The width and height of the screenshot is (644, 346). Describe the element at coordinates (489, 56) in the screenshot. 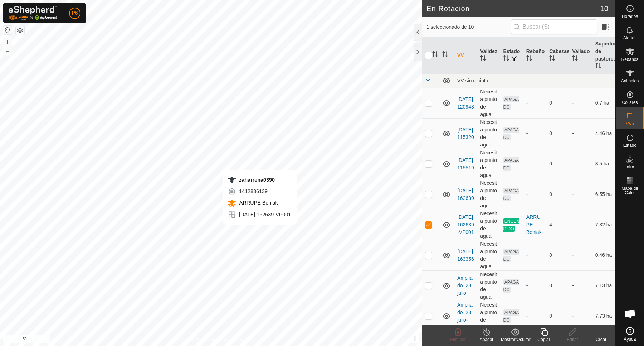

I see `th: Validez` at that location.